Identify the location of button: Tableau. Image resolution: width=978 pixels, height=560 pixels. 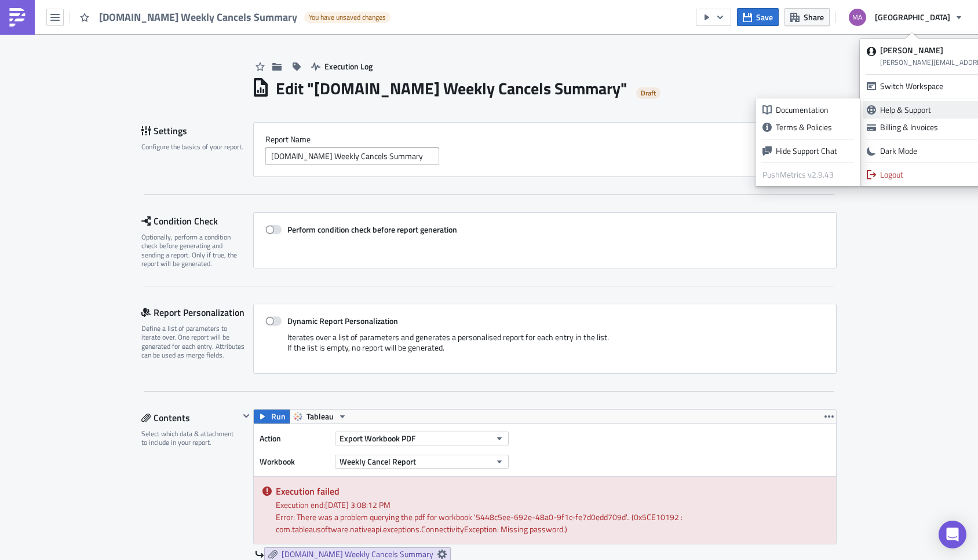
(319, 417).